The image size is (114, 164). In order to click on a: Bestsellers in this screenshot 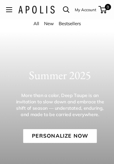, I will do `click(69, 23)`.